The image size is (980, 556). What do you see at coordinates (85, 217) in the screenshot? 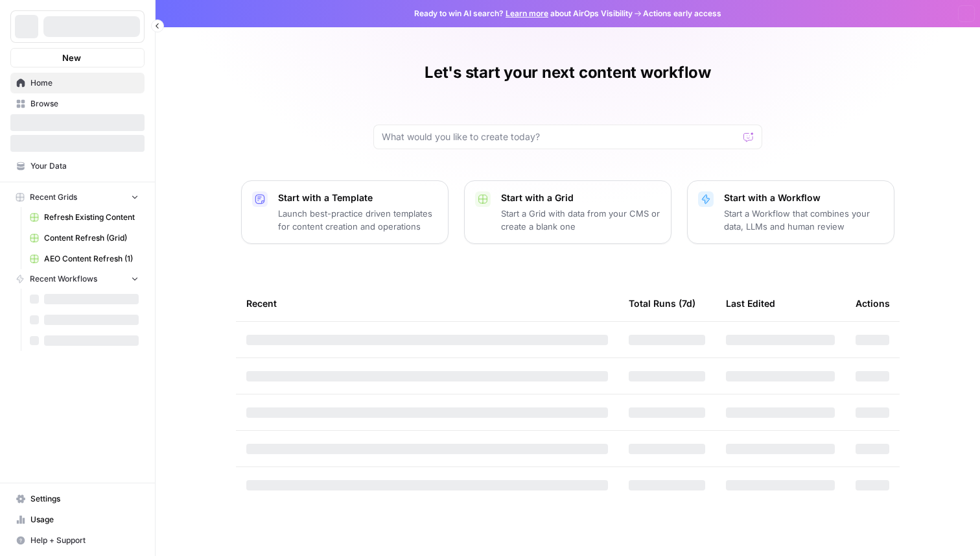
I see `a: Refresh Existing Content` at bounding box center [85, 217].